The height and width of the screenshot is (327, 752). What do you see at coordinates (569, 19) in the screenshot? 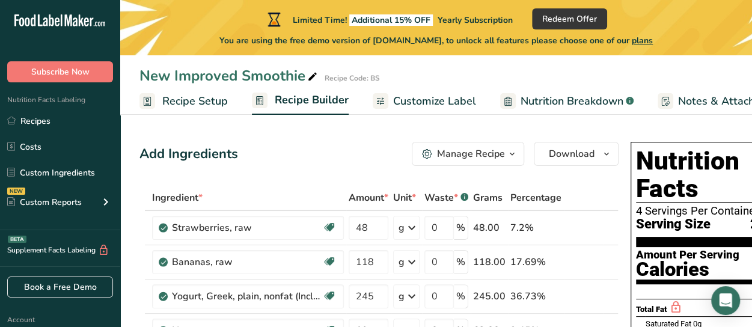
I see `span: Redeem Offer` at bounding box center [569, 19].